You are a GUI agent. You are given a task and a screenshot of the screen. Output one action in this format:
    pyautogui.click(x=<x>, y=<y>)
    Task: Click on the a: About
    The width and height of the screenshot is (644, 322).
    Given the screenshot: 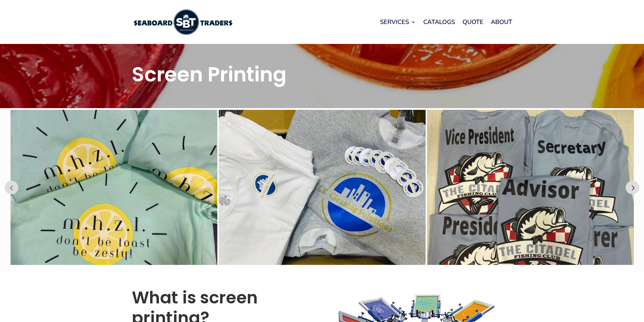 What is the action you would take?
    pyautogui.click(x=502, y=22)
    